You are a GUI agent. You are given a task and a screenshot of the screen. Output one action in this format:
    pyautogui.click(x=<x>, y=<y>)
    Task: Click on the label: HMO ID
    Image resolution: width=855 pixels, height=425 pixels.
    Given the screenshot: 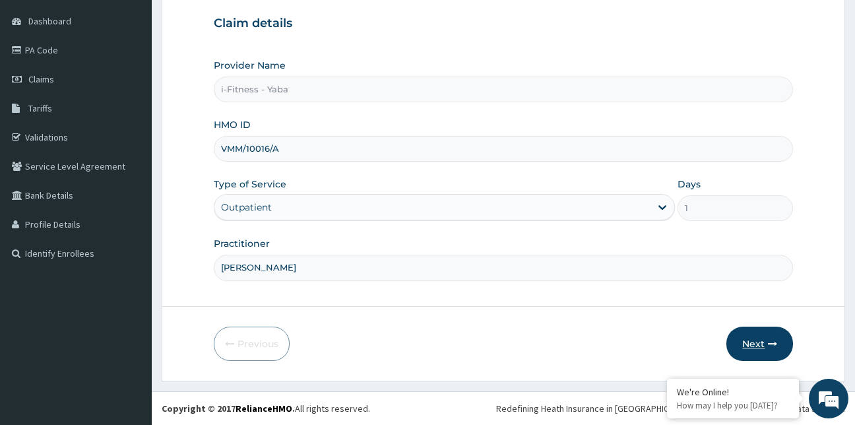 What is the action you would take?
    pyautogui.click(x=232, y=125)
    